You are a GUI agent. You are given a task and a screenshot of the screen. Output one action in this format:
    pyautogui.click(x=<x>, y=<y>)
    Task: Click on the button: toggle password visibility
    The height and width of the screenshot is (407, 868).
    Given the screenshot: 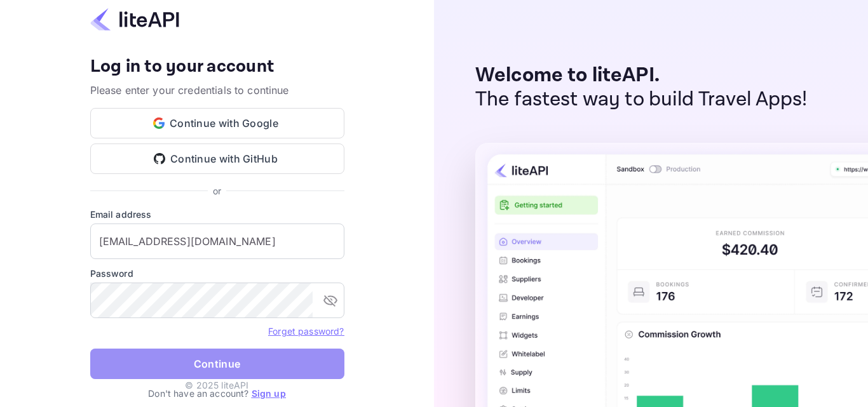 What is the action you would take?
    pyautogui.click(x=331, y=300)
    